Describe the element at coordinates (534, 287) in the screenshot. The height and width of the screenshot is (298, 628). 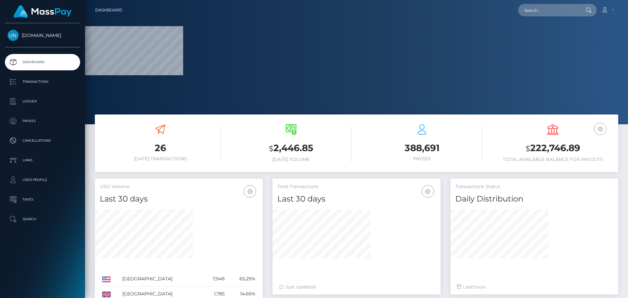
I see `div: Last hours` at that location.